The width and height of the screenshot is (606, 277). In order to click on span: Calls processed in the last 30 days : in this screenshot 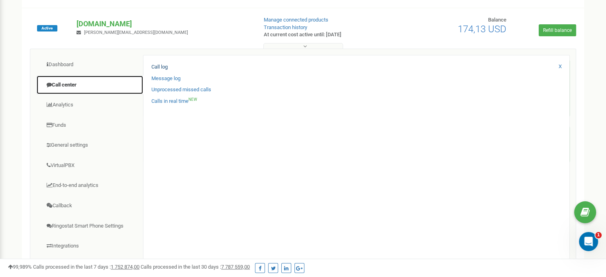, I will do `click(195, 266)`.